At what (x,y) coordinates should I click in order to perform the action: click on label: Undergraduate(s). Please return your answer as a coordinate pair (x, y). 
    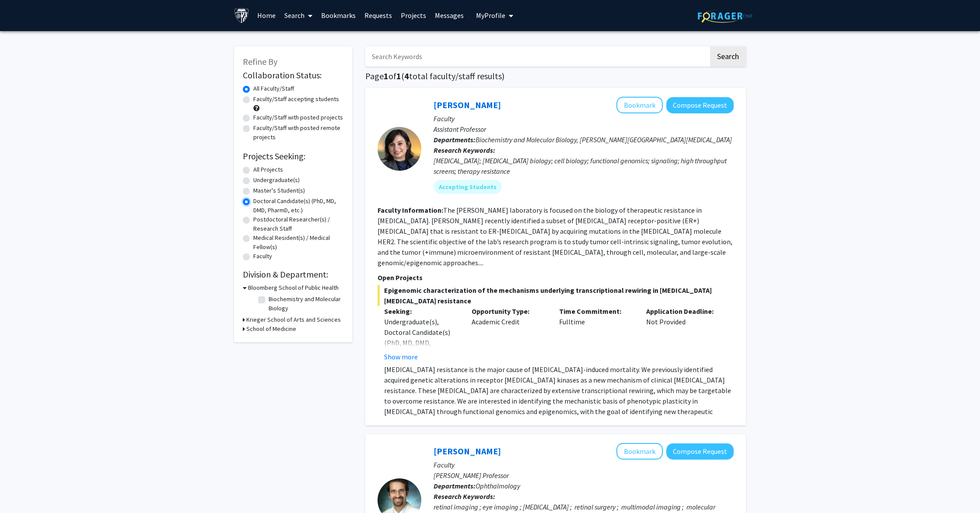
    Looking at the image, I should click on (277, 180).